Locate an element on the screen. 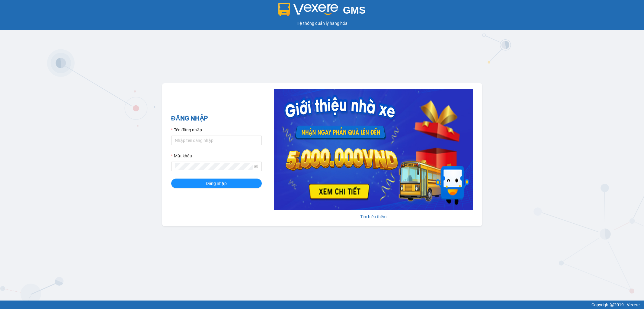 This screenshot has width=644, height=309. span: Đăng nhập is located at coordinates (217, 183).